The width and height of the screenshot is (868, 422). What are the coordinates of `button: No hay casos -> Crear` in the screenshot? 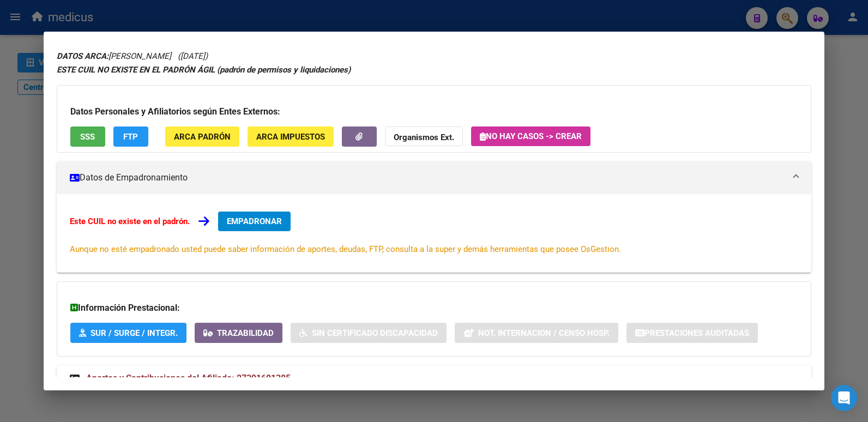 It's located at (530, 136).